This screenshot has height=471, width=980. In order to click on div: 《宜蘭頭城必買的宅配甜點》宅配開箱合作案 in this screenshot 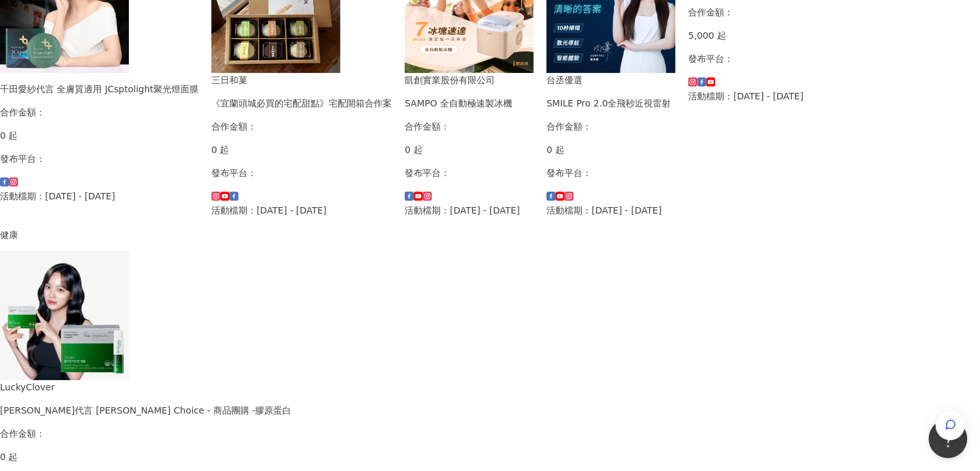, I will do `click(301, 103)`.